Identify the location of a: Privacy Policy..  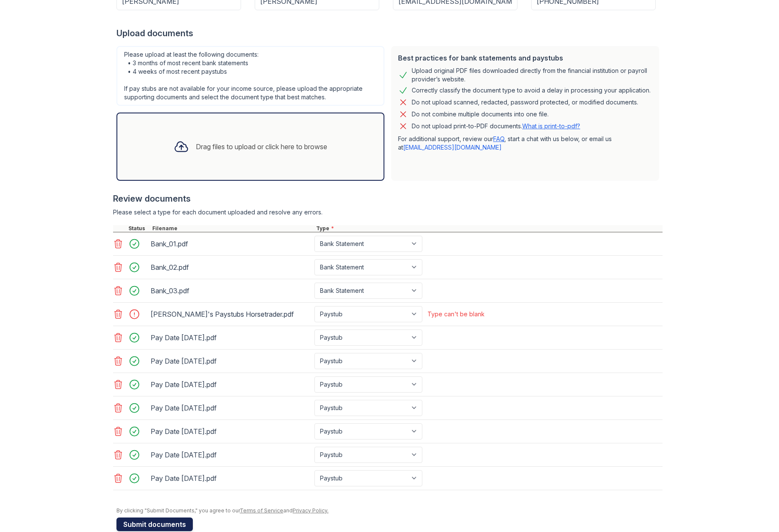
(311, 510).